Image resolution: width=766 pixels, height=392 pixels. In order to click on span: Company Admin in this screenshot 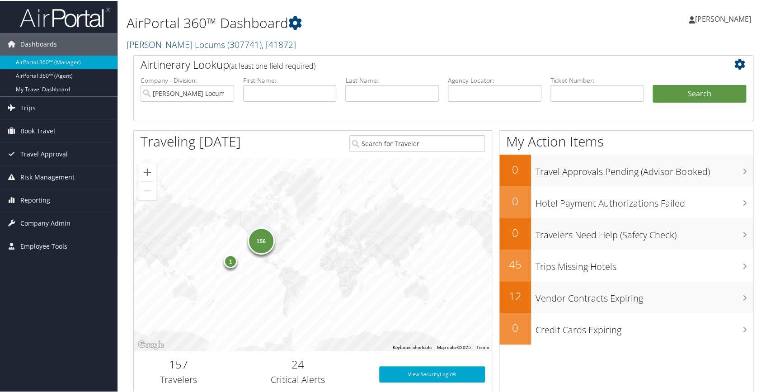, I will do `click(45, 222)`.